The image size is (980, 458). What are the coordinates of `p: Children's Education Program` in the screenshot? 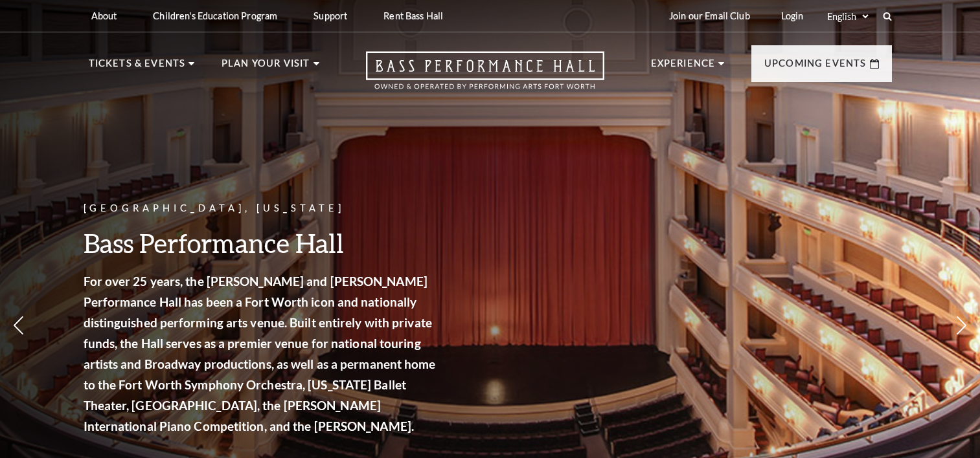 It's located at (215, 16).